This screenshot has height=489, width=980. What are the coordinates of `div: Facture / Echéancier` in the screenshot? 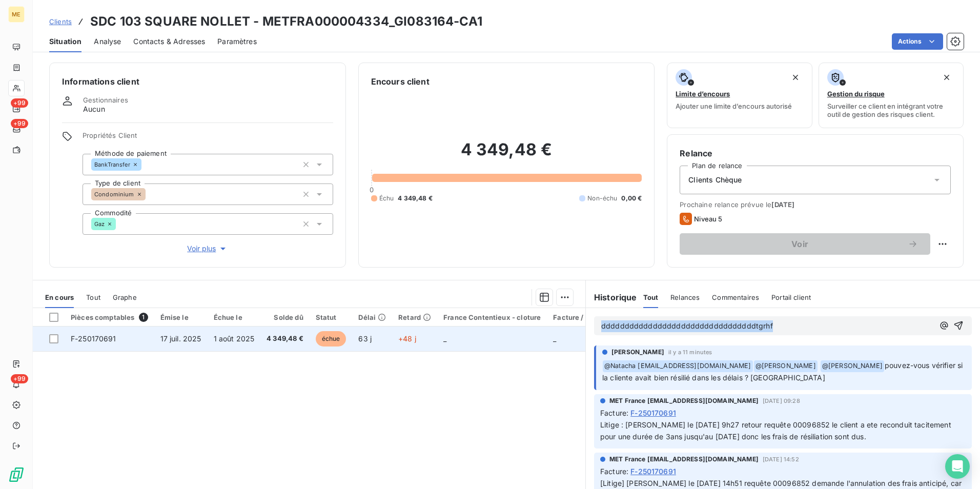 It's located at (588, 317).